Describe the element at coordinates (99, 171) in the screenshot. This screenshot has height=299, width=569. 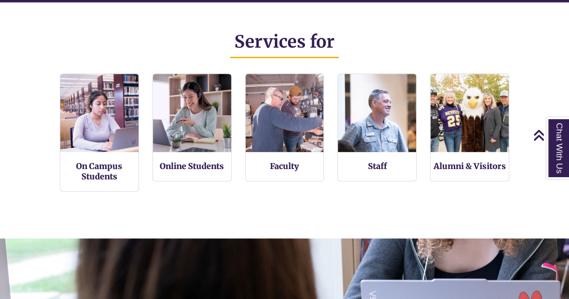
I see `a: On Campus Students` at that location.